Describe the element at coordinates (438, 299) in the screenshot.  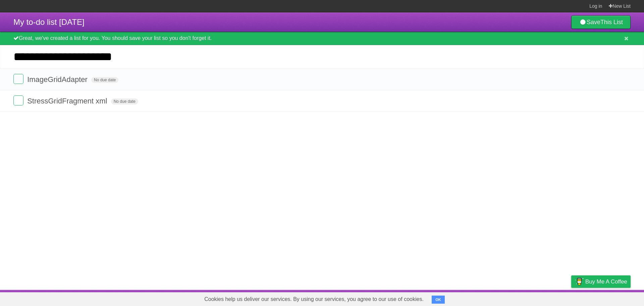
I see `button: OK` at that location.